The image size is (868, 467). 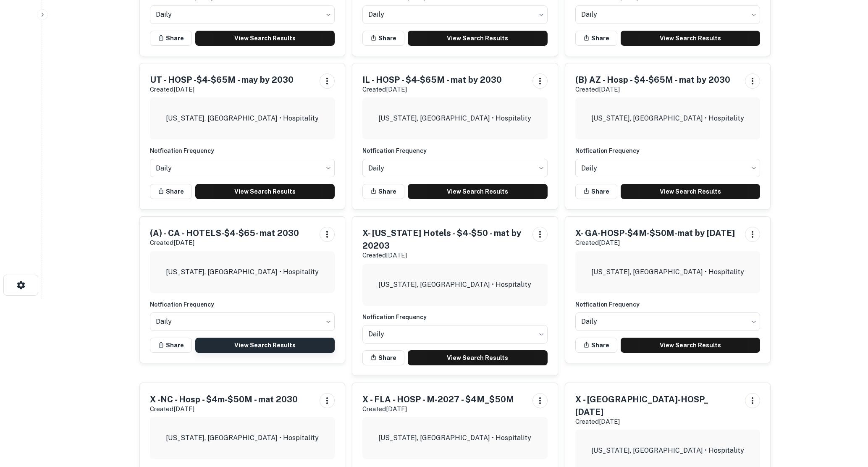 What do you see at coordinates (653, 80) in the screenshot?
I see `h5: (B) AZ - Hosp - $4-$65M - mat by 2030` at bounding box center [653, 80].